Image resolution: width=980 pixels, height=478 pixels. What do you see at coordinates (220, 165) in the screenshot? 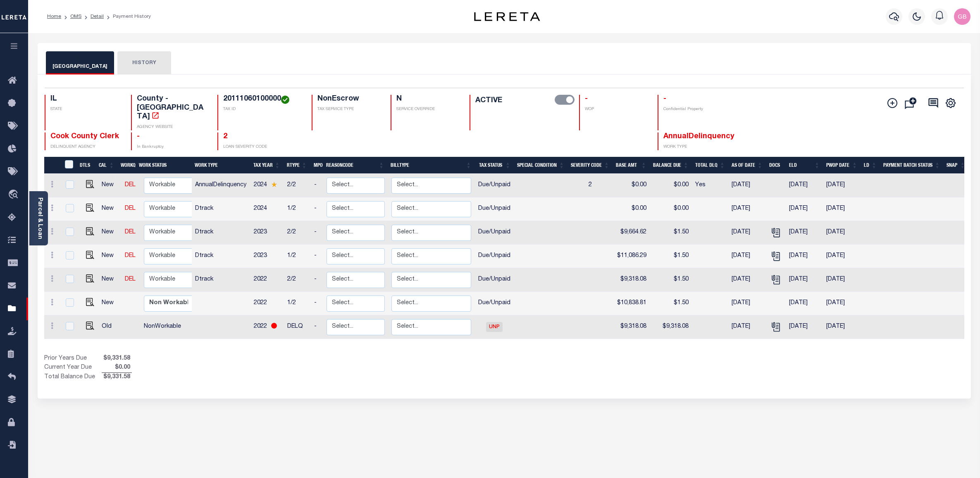
I see `th: Work Type` at bounding box center [220, 165].